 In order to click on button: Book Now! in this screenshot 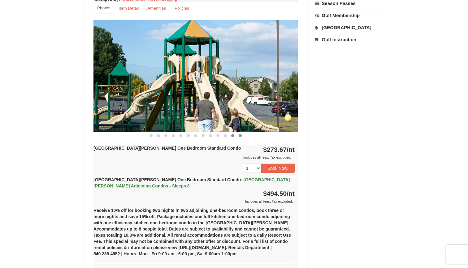, I will do `click(278, 168)`.